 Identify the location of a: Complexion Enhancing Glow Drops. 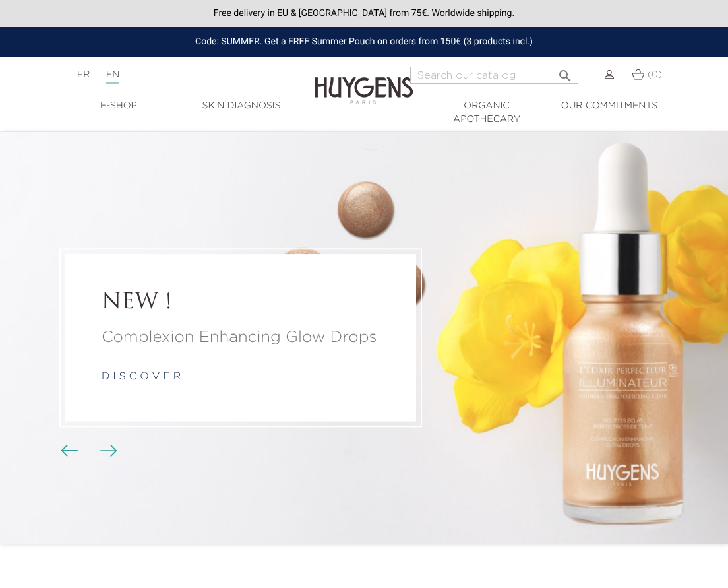
(241, 338).